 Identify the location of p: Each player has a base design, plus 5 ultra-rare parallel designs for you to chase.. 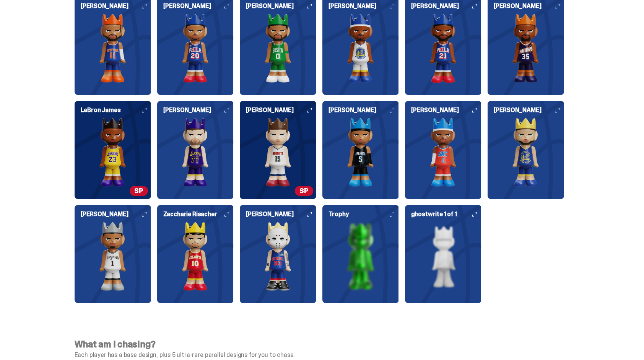
(319, 355).